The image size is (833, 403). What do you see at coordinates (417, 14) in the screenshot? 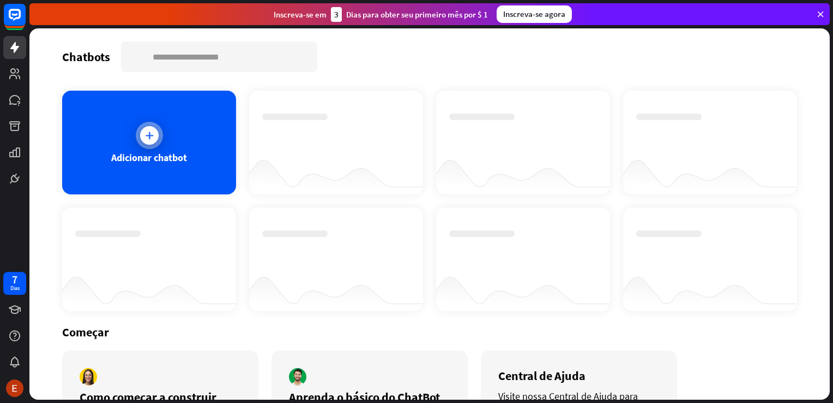
I see `font: Dias para obter seu primeiro mês por $ 1` at bounding box center [417, 14].